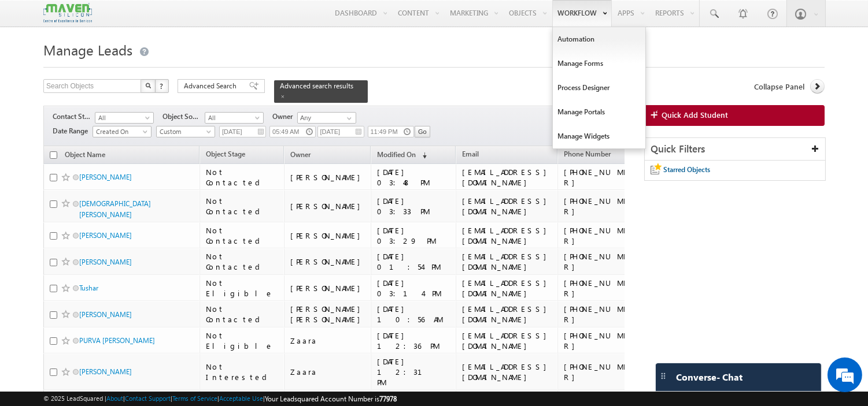 This screenshot has height=406, width=868. What do you see at coordinates (599, 112) in the screenshot?
I see `a: Manage Portals` at bounding box center [599, 112].